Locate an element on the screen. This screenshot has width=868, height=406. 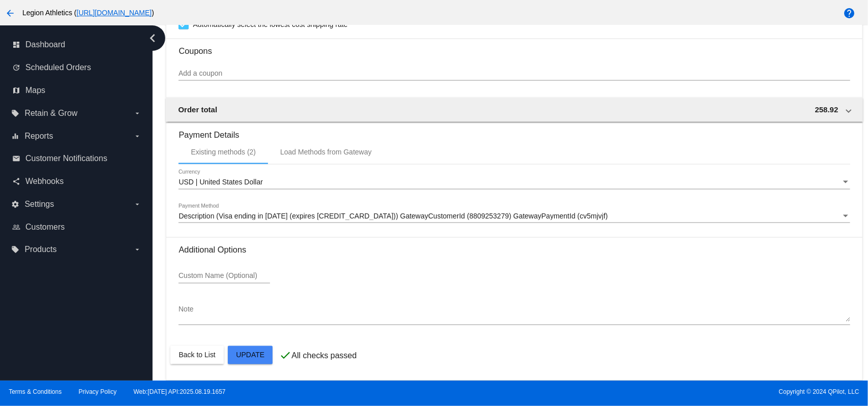
button: Update is located at coordinates (250, 355).